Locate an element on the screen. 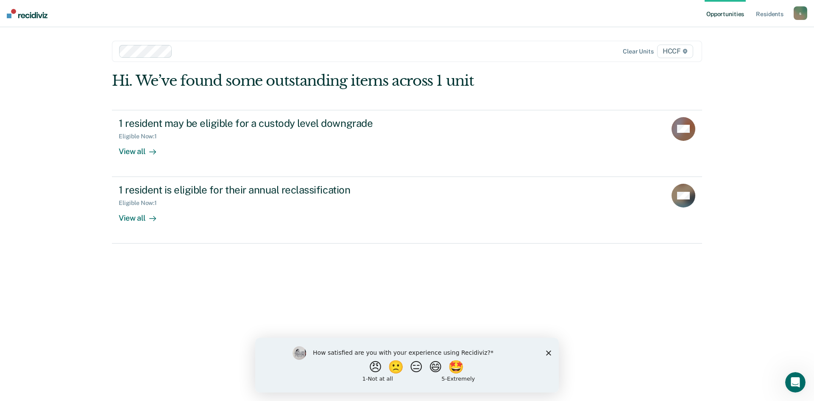 The image size is (814, 401). button: 3 is located at coordinates (162, 29).